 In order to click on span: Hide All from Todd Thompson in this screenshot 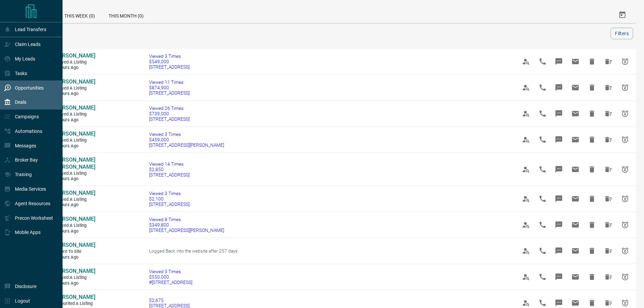, I will do `click(608, 139)`.